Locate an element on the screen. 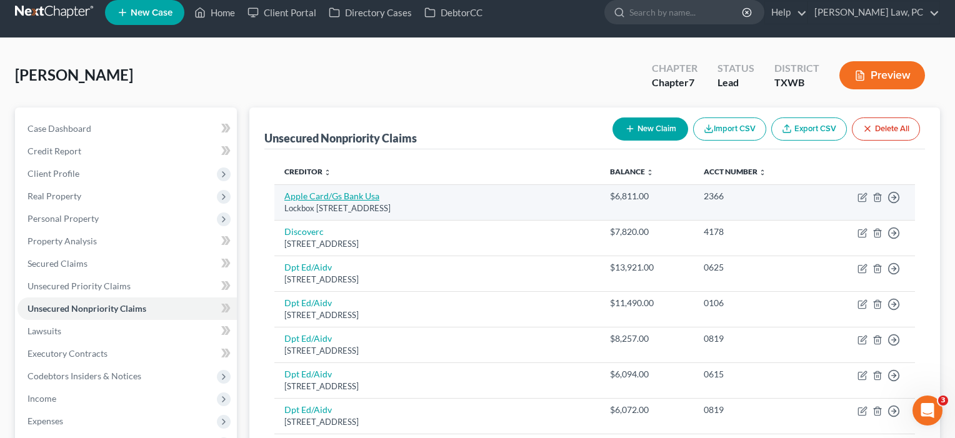  a: Lawsuits is located at coordinates (127, 331).